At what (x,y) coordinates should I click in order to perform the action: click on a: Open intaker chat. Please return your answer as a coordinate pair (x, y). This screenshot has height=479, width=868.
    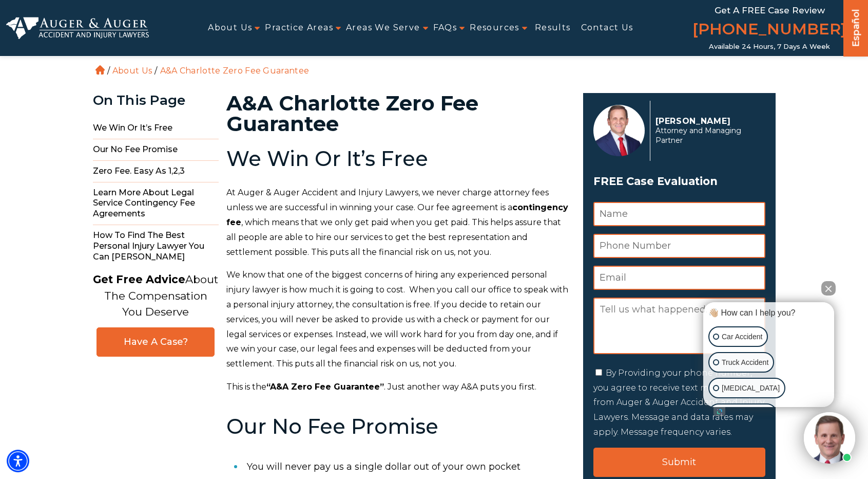
    Looking at the image, I should click on (720, 412).